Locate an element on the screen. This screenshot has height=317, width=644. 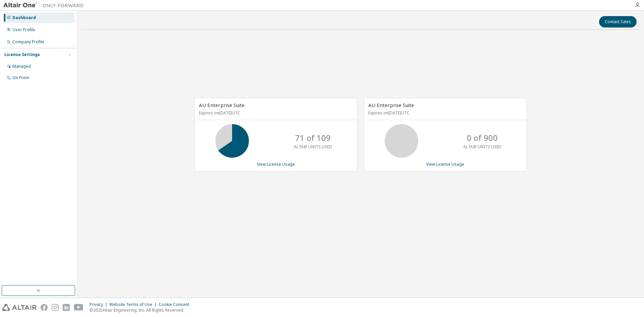
img: Altair One is located at coordinates (45, 5).